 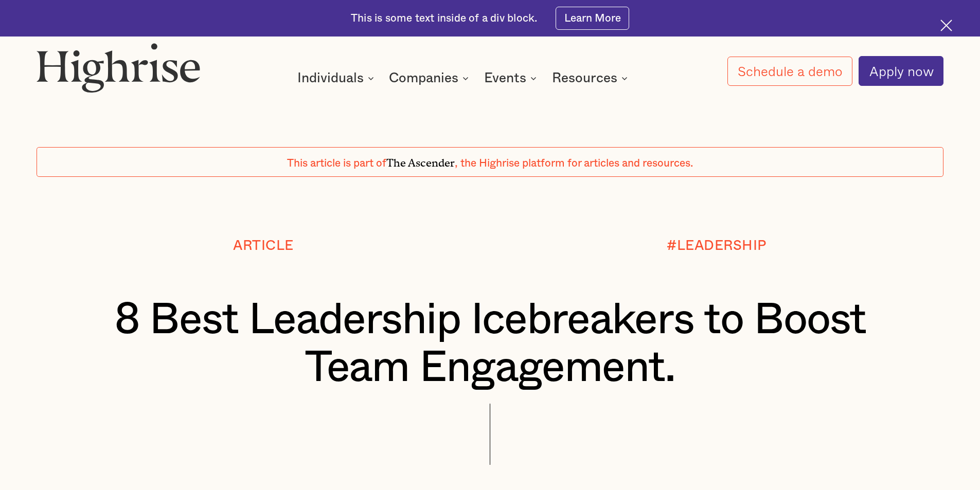 I want to click on a: Schedule a demo, so click(x=790, y=71).